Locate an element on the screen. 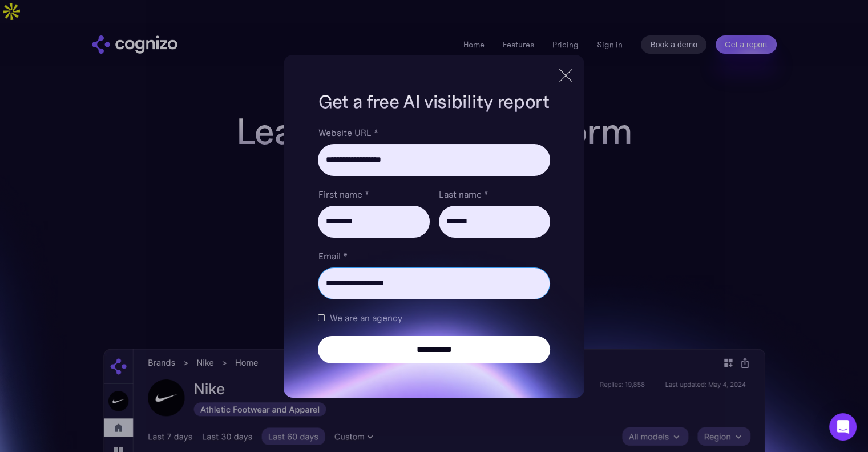  label: First name * is located at coordinates (373, 194).